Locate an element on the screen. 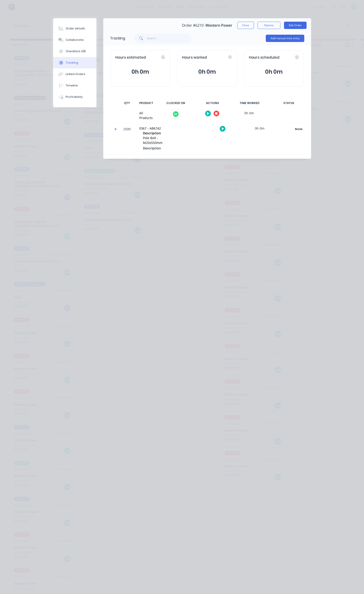 The image size is (364, 594). button: Tracking is located at coordinates (75, 63).